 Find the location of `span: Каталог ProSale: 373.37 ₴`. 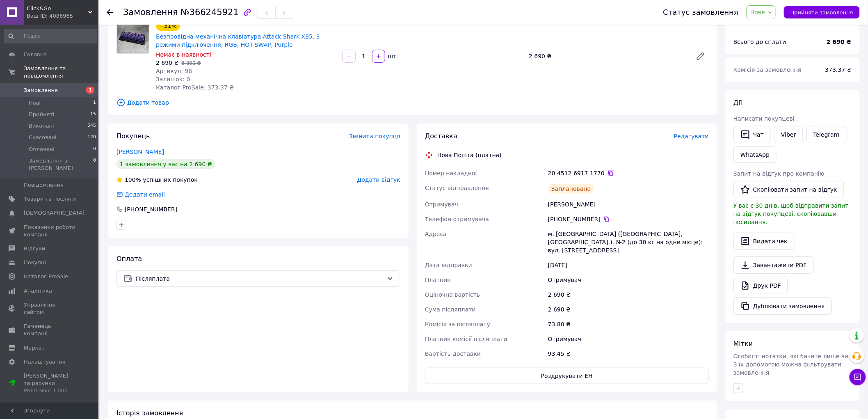

span: Каталог ProSale: 373.37 ₴ is located at coordinates (195, 87).